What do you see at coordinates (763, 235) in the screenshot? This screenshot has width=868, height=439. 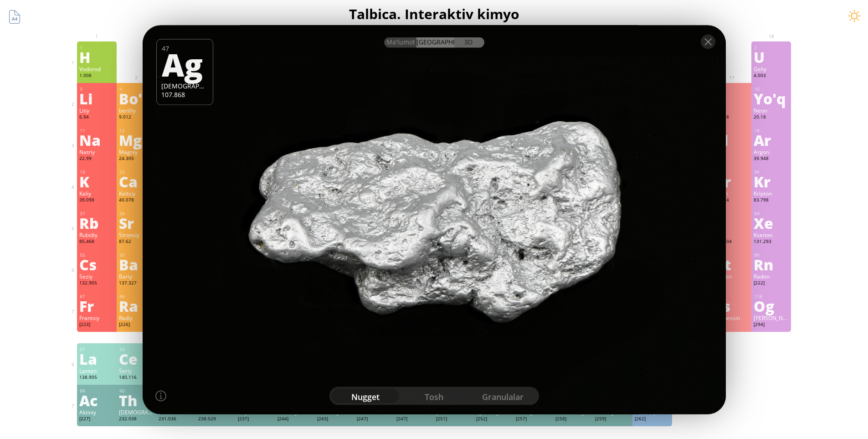 I see `font: Ksenon` at bounding box center [763, 235].